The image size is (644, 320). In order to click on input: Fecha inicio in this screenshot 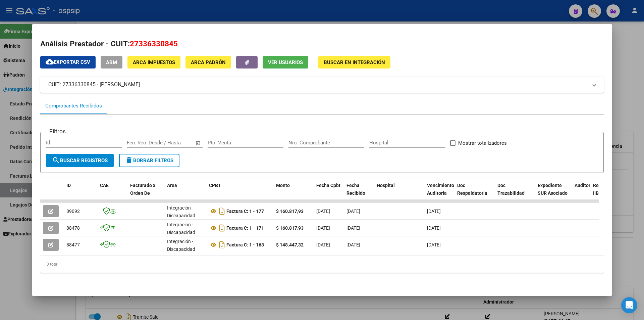, I will do `click(140, 143)`.